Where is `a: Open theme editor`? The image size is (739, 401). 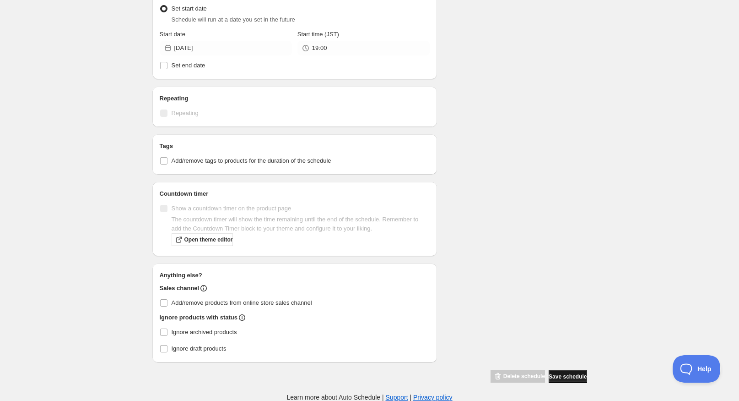 a: Open theme editor is located at coordinates (202, 239).